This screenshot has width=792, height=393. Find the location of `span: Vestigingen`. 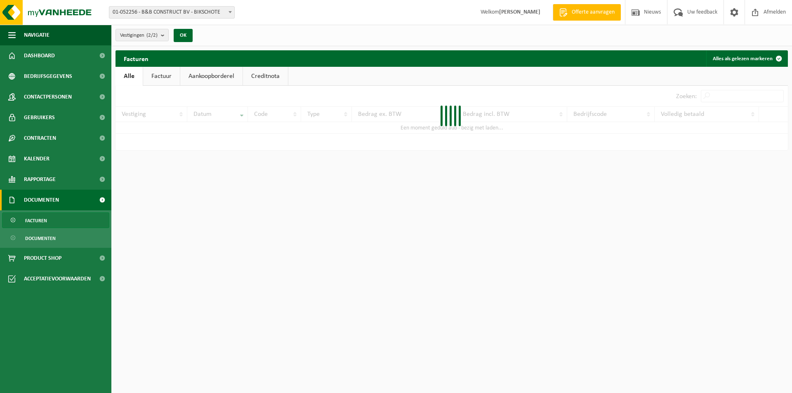

span: Vestigingen is located at coordinates (139, 35).